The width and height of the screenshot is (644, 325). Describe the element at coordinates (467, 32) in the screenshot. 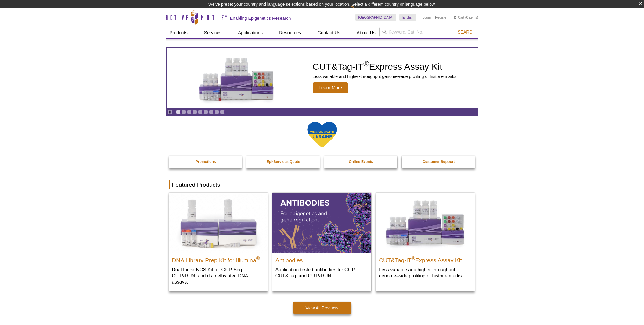

I see `span: Search` at that location.